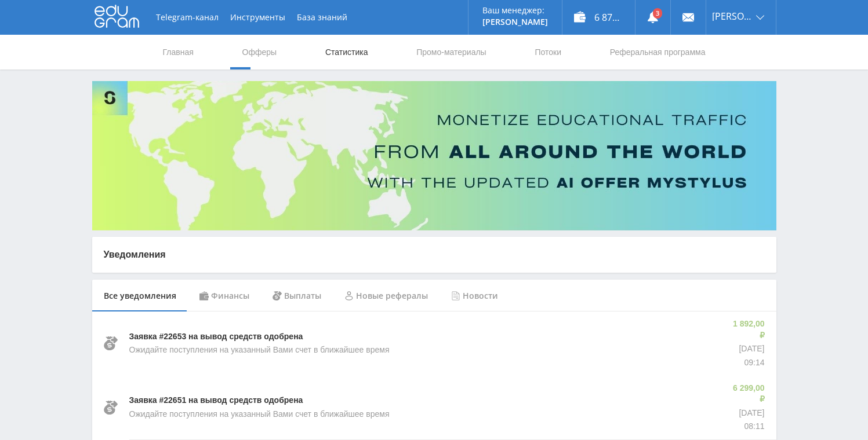  What do you see at coordinates (474, 296) in the screenshot?
I see `div: Новости` at bounding box center [474, 296].